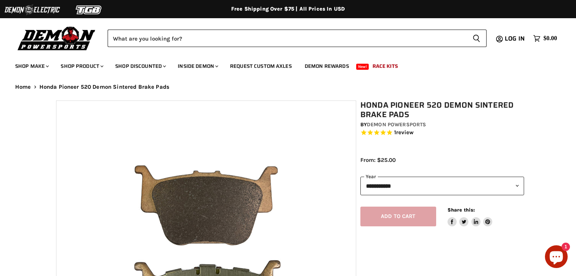 The image size is (576, 276). What do you see at coordinates (297, 38) in the screenshot?
I see `form: Product` at bounding box center [297, 38].